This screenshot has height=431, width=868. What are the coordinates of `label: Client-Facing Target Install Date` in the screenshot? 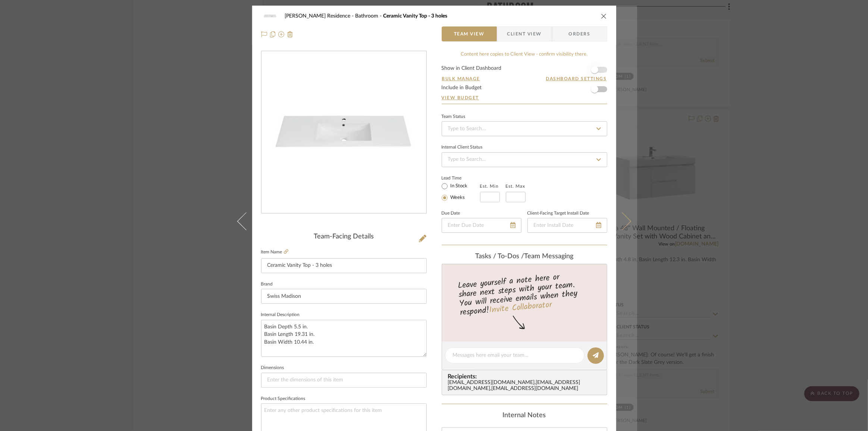 It's located at (558, 214).